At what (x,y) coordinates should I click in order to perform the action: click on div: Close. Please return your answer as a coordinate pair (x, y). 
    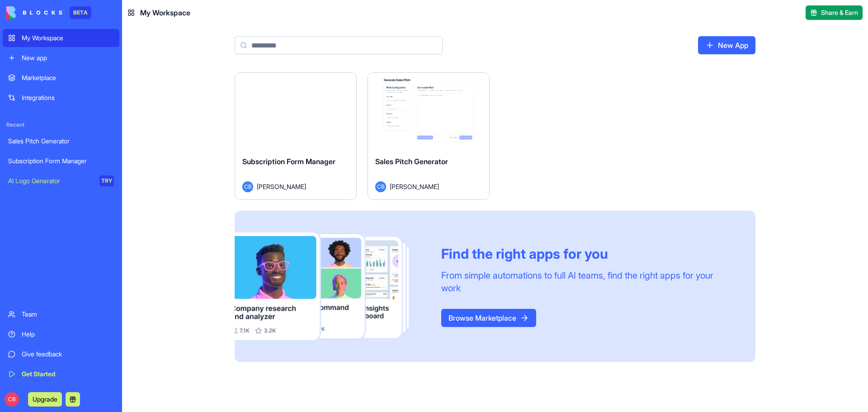
    Looking at the image, I should click on (164, 23).